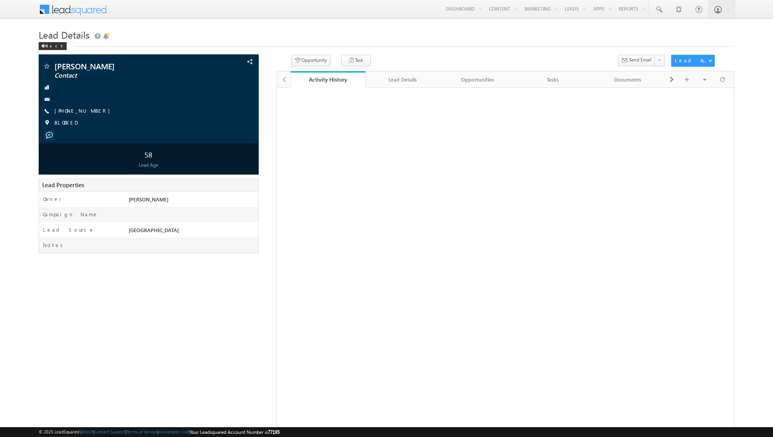 The image size is (773, 437). I want to click on label: Campaign Name, so click(71, 215).